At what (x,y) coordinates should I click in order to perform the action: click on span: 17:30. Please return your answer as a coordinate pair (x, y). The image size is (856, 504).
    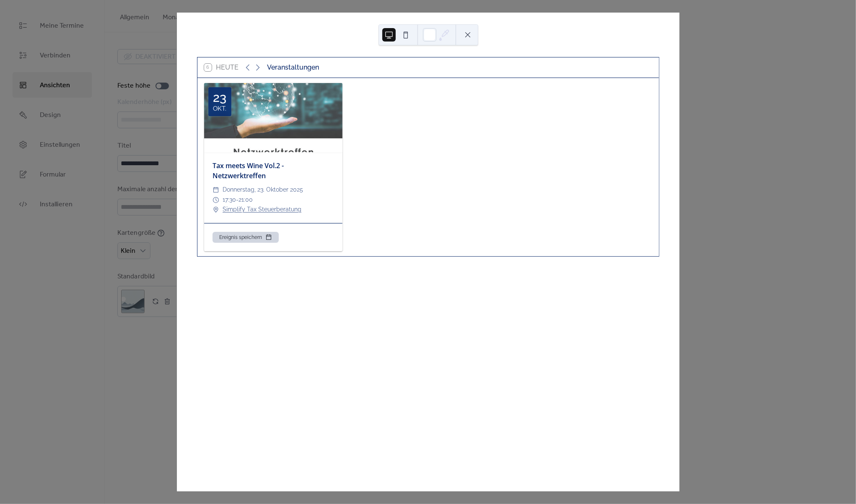
    Looking at the image, I should click on (229, 200).